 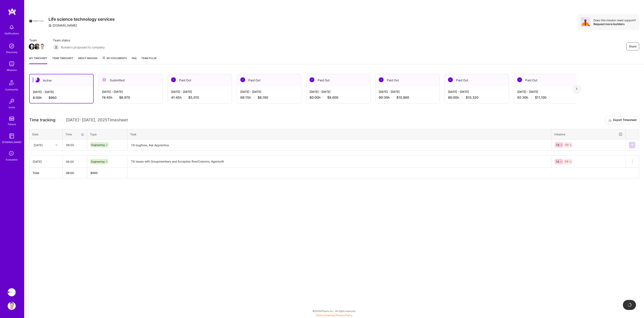 What do you see at coordinates (338, 97) in the screenshot?
I see `div: 80:00 h` at bounding box center [338, 97].